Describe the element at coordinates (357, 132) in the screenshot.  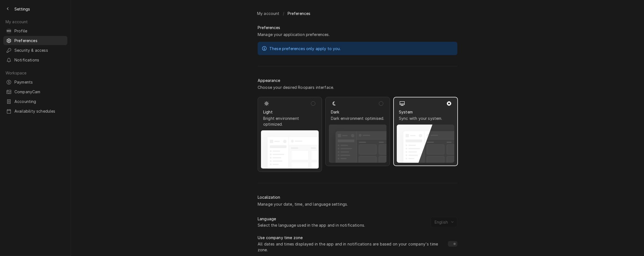
I see `div: DarkDark environment optimised.` at that location.